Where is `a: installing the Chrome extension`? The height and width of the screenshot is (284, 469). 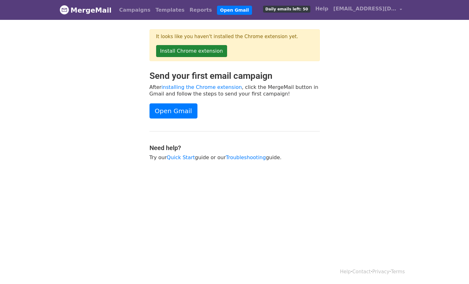 a: installing the Chrome extension is located at coordinates (202, 87).